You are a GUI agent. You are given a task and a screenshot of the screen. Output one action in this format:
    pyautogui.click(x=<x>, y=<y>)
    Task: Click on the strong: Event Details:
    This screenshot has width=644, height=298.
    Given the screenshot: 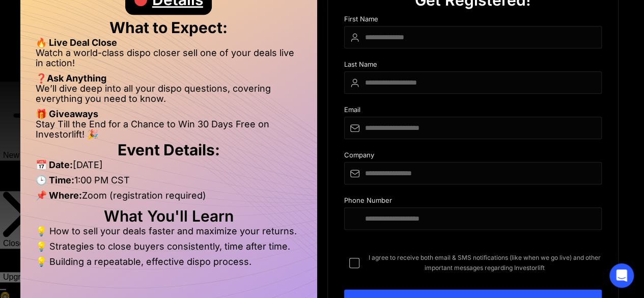 What is the action you would take?
    pyautogui.click(x=169, y=150)
    